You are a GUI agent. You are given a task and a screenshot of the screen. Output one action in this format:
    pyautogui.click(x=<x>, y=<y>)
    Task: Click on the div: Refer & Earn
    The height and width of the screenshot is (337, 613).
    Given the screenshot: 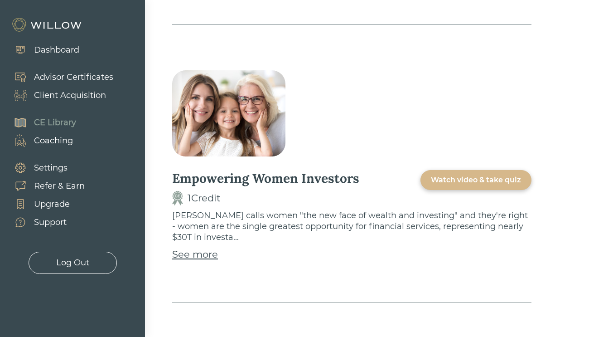 What is the action you would take?
    pyautogui.click(x=59, y=186)
    